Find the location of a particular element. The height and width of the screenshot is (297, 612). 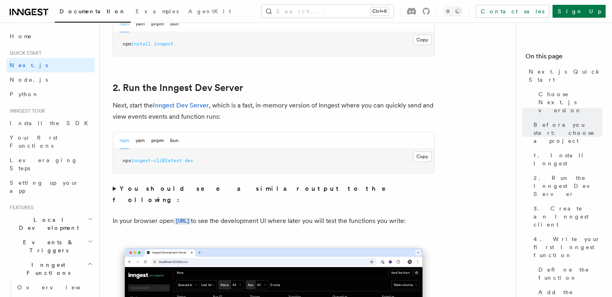

span: Leveraging Steps is located at coordinates (43, 164).